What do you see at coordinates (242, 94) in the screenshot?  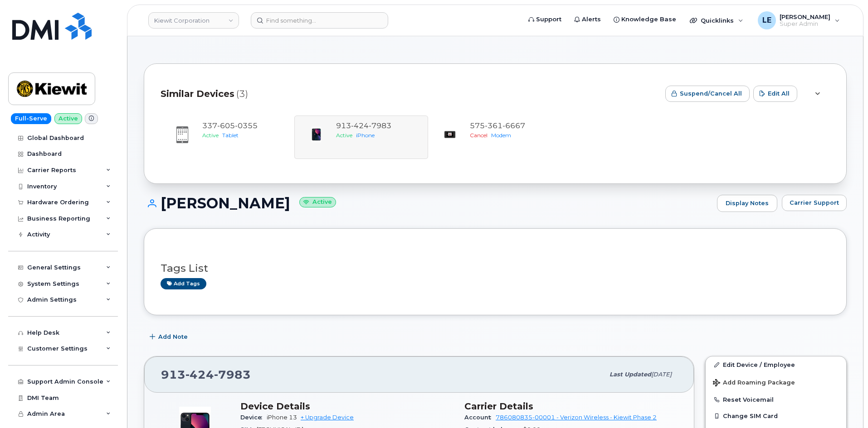 I see `span: (3)` at bounding box center [242, 94].